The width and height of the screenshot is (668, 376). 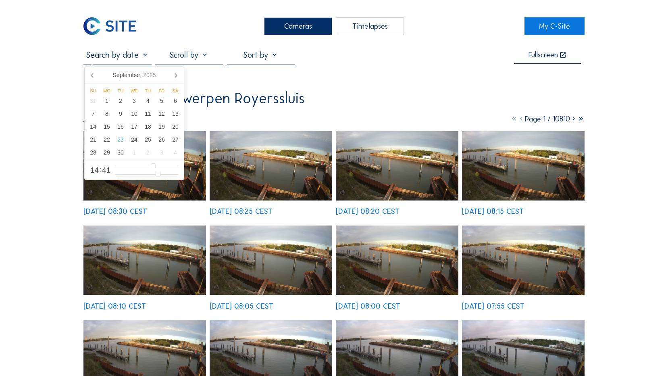 What do you see at coordinates (106, 170) in the screenshot?
I see `span: 41` at bounding box center [106, 170].